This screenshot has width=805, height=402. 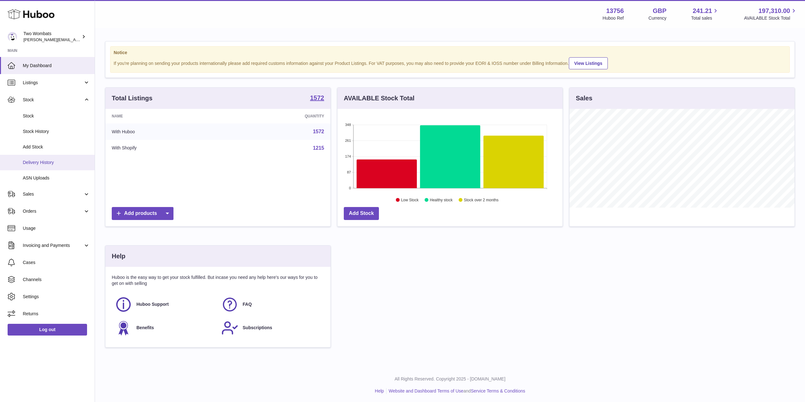 What do you see at coordinates (279, 116) in the screenshot?
I see `th: Quantity` at bounding box center [279, 116].